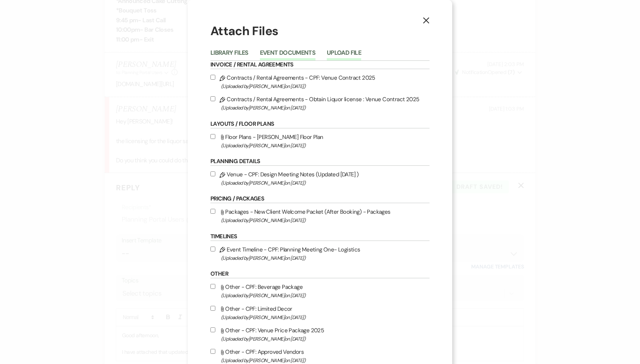 This screenshot has height=364, width=640. I want to click on label: Other - CPF: Venue Price Package 2025, so click(320, 334).